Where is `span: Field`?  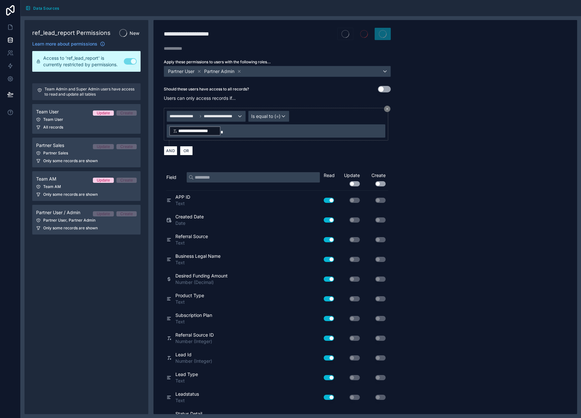
span: Field is located at coordinates (171, 177).